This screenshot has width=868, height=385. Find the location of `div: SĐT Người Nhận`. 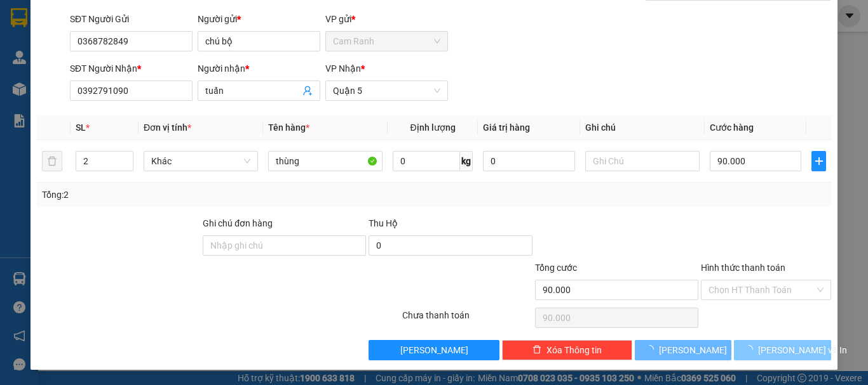

div: SĐT Người Nhận is located at coordinates (131, 68).